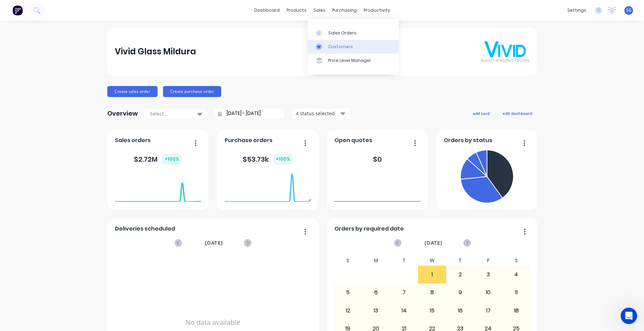 The image size is (644, 331). What do you see at coordinates (348, 310) in the screenshot?
I see `div: 12` at bounding box center [348, 310].